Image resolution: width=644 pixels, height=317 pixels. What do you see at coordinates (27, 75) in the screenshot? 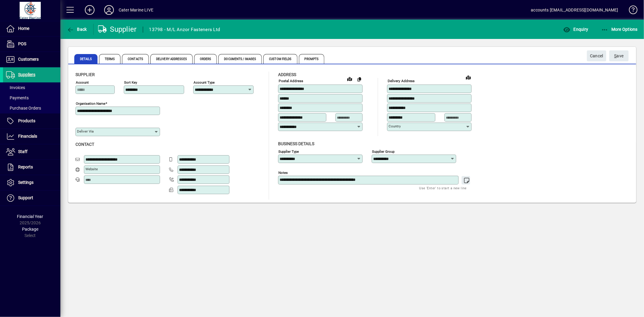
I see `span: Suppliers` at bounding box center [27, 75].